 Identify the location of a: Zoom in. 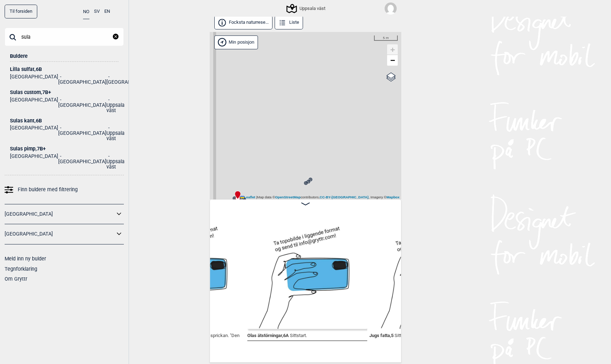
(392, 49).